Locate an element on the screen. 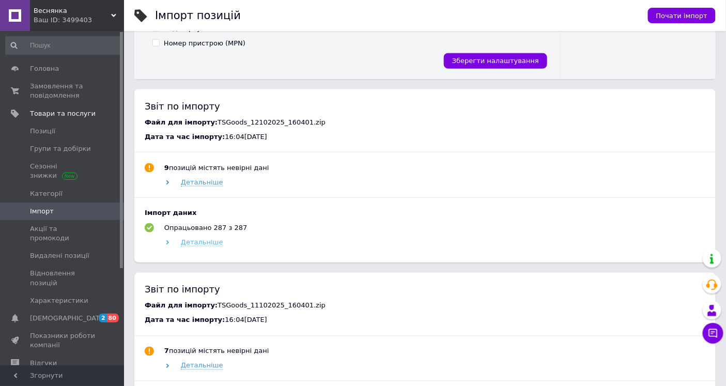  span: 2 is located at coordinates (103, 318).